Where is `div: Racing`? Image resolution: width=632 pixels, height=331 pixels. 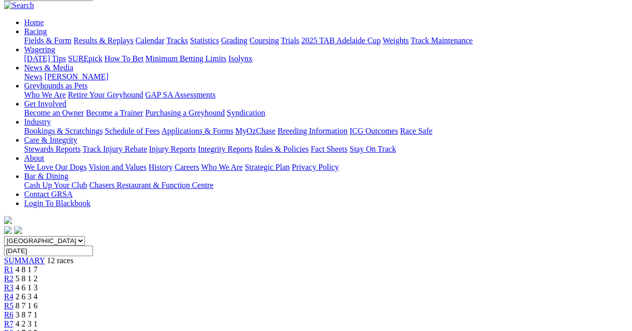 div: Racing is located at coordinates (326, 41).